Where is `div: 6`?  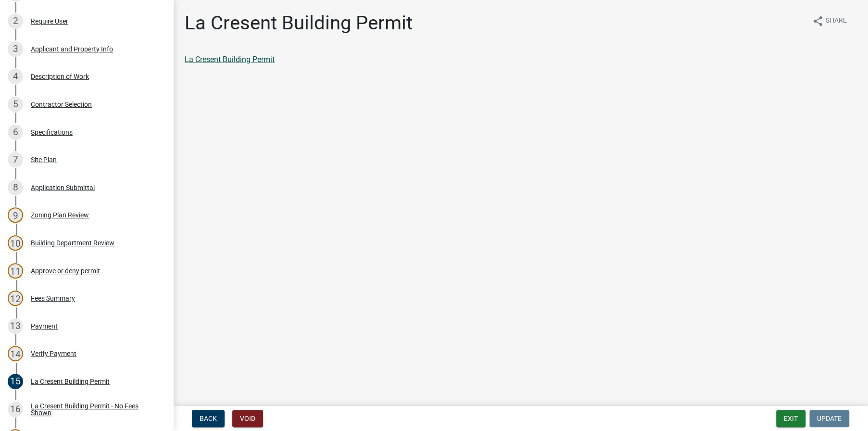
div: 6 is located at coordinates (16, 132).